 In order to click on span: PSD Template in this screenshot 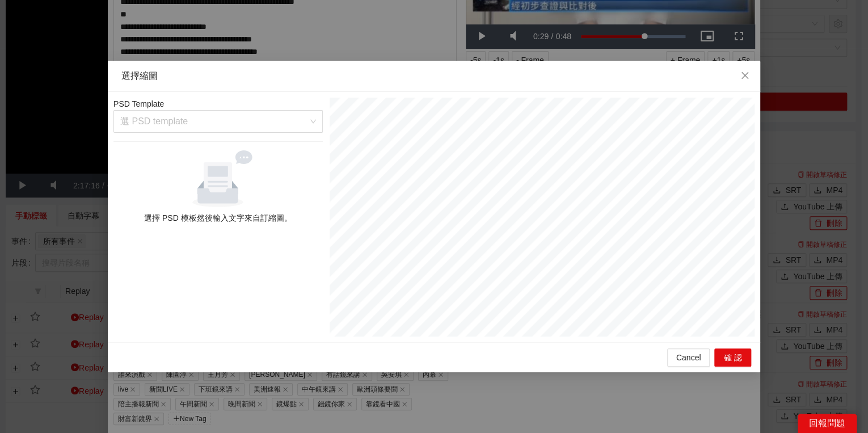, I will do `click(138, 104)`.